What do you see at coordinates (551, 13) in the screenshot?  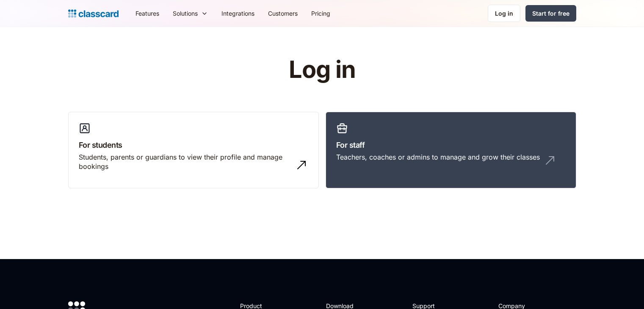 I see `div: Start for free` at bounding box center [551, 13].